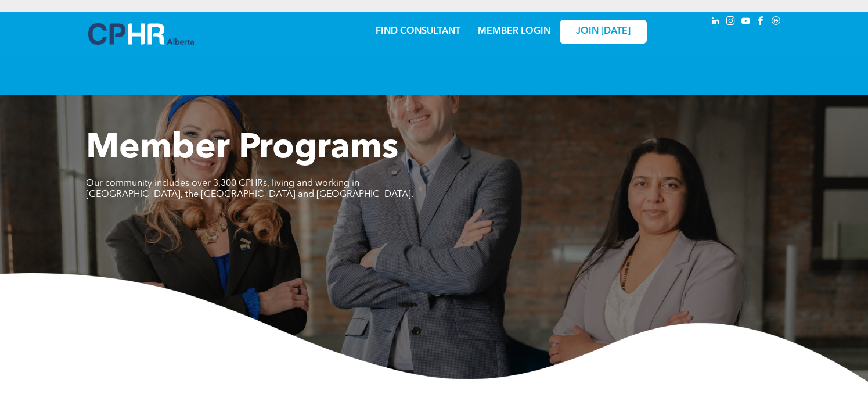 This screenshot has width=868, height=419. I want to click on a: Social network, so click(776, 22).